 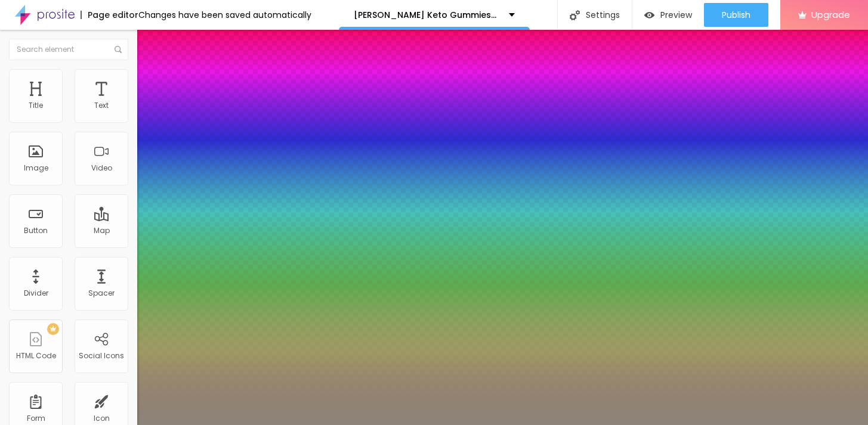 What do you see at coordinates (737, 15) in the screenshot?
I see `button: Publish` at bounding box center [737, 15].